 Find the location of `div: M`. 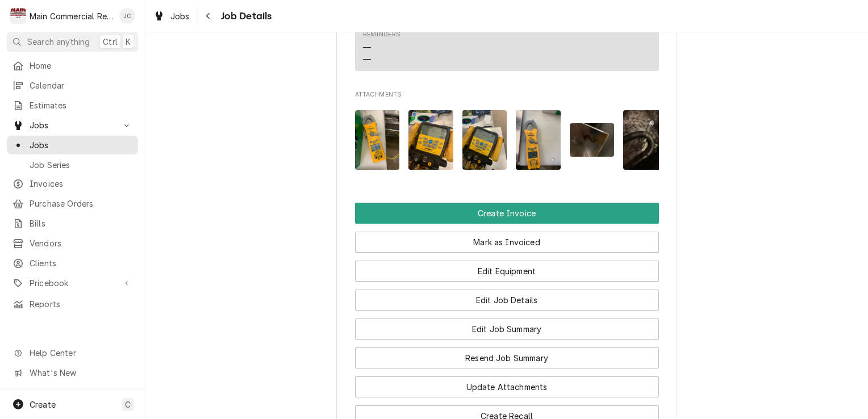

div: M is located at coordinates (18, 16).